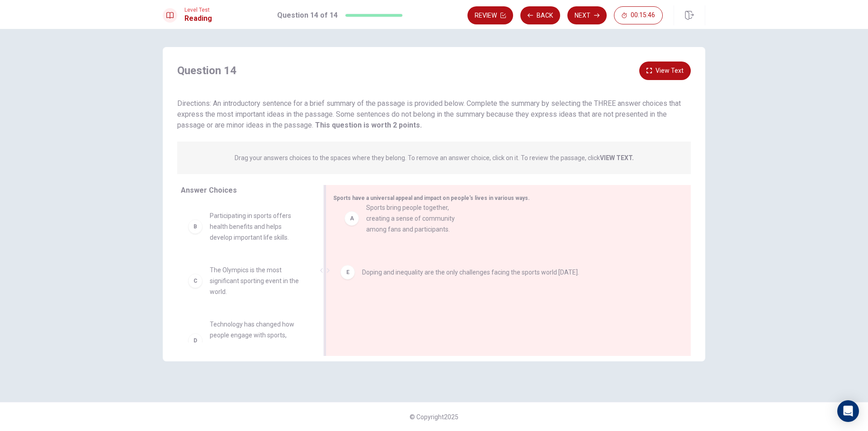 The height and width of the screenshot is (431, 868). What do you see at coordinates (431, 198) in the screenshot?
I see `span: Sports have a universal appeal and impact on people's lives in various ways.` at bounding box center [431, 198].